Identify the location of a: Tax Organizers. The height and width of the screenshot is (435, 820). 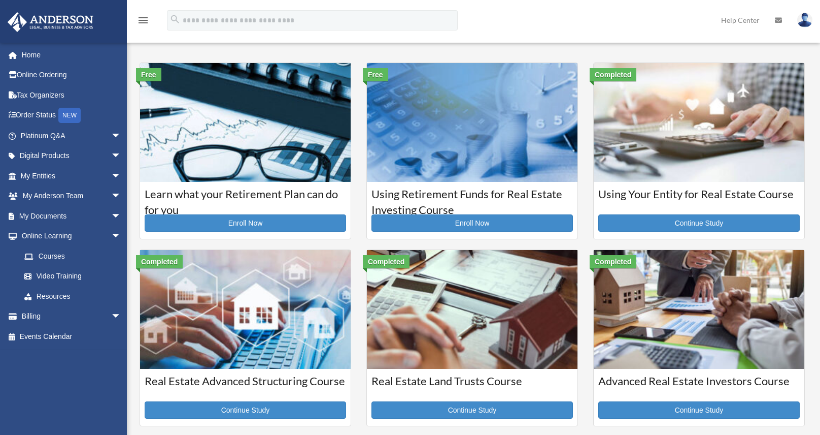
(72, 95).